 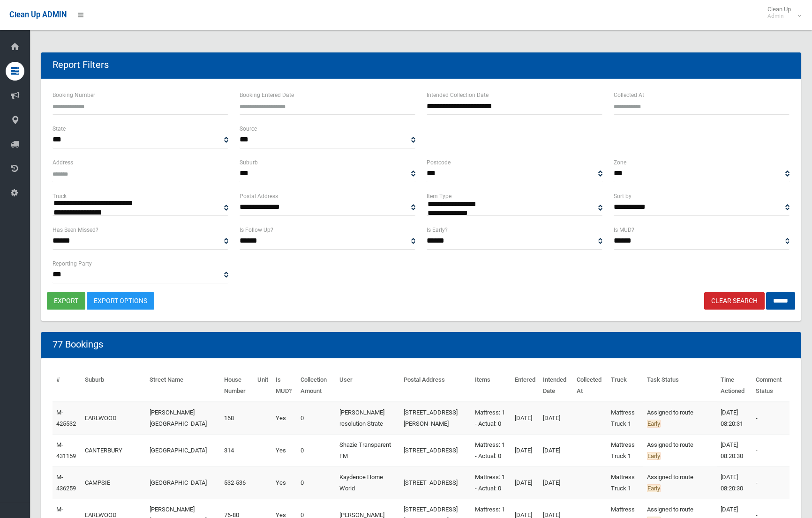 What do you see at coordinates (63, 162) in the screenshot?
I see `label: Address` at bounding box center [63, 162].